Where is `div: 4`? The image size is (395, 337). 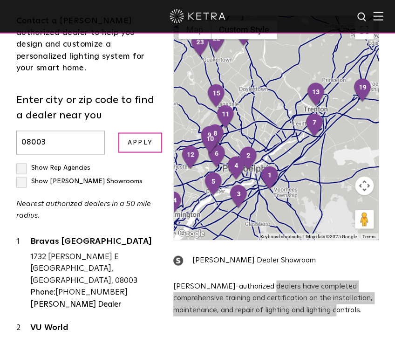
div: 4 is located at coordinates (236, 169).